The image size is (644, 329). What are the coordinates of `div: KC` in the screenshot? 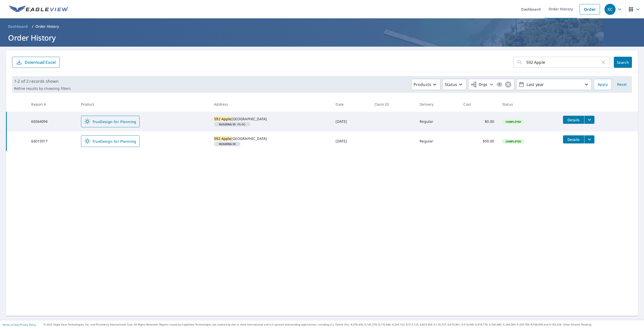 It's located at (610, 10).